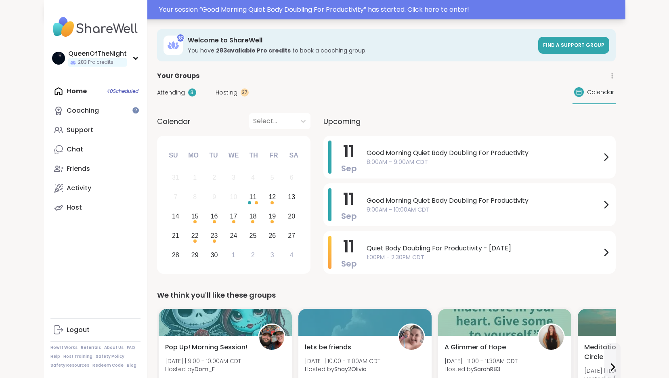  What do you see at coordinates (214, 235) in the screenshot?
I see `div: Choose Tuesday, September 23rd, 2025` at bounding box center [214, 235].